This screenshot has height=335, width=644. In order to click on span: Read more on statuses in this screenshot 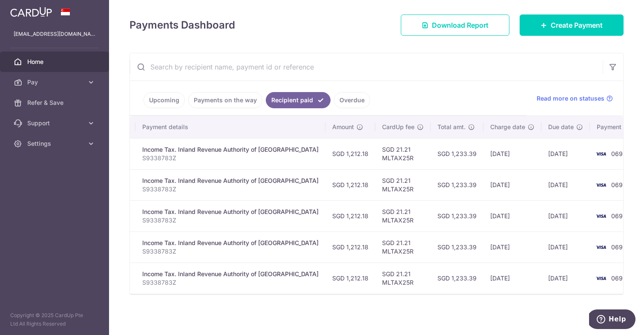, I will do `click(570, 99)`.